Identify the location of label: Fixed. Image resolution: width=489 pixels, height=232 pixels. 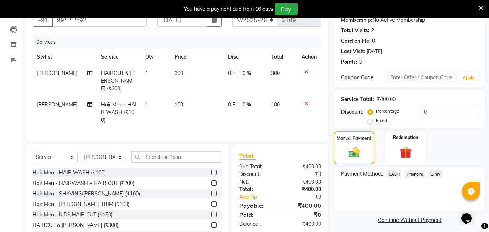
(382, 121).